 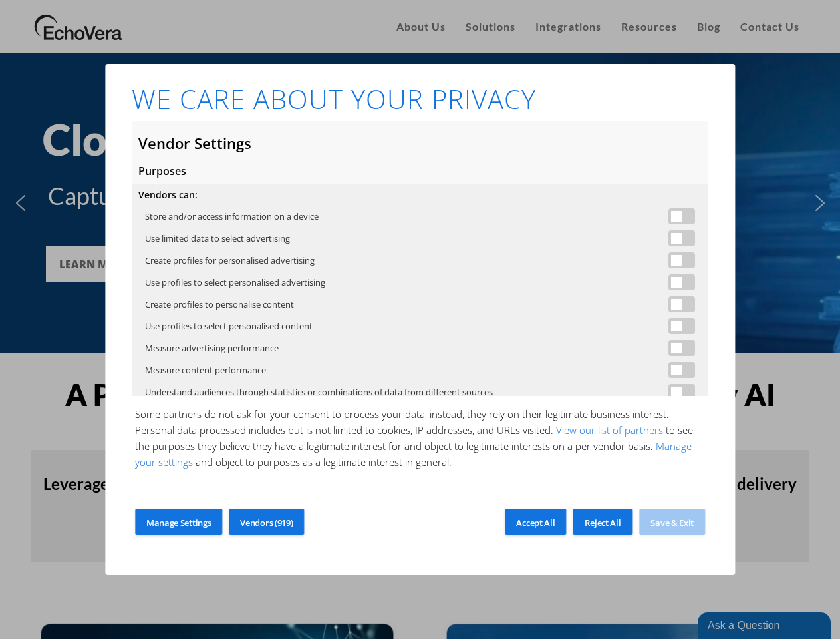 What do you see at coordinates (179, 522) in the screenshot?
I see `span: Manage Settings` at bounding box center [179, 522].